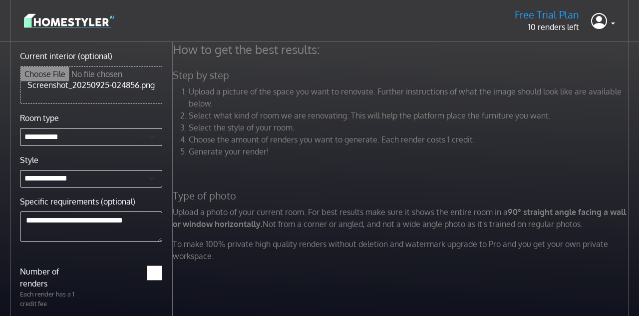  Describe the element at coordinates (410, 115) in the screenshot. I see `li: Select what kind of room we are renovating. This will help the platform place the furniture you w...` at that location.